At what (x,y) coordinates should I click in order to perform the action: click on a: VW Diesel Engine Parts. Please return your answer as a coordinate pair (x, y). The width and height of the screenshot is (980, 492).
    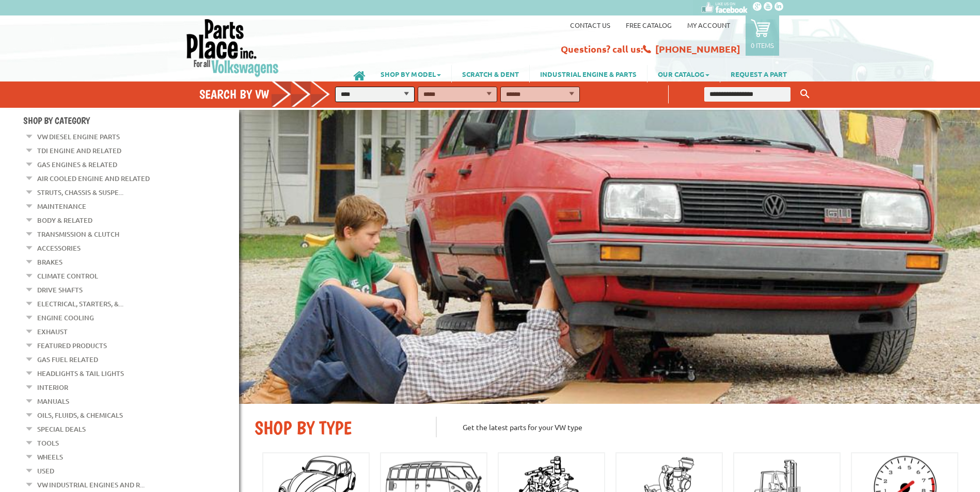
    Looking at the image, I should click on (78, 137).